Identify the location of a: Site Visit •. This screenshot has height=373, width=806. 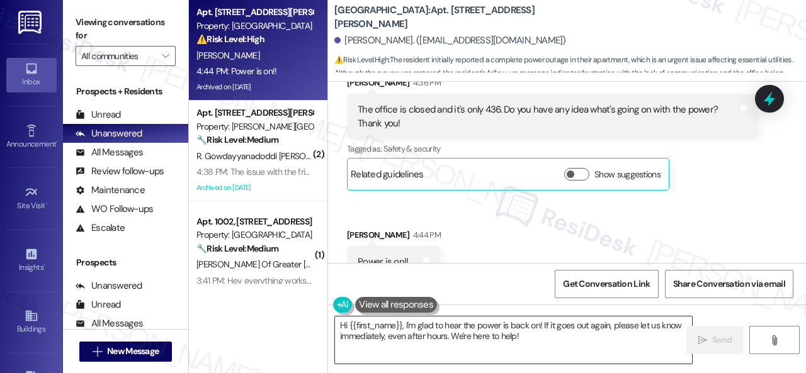
(31, 199).